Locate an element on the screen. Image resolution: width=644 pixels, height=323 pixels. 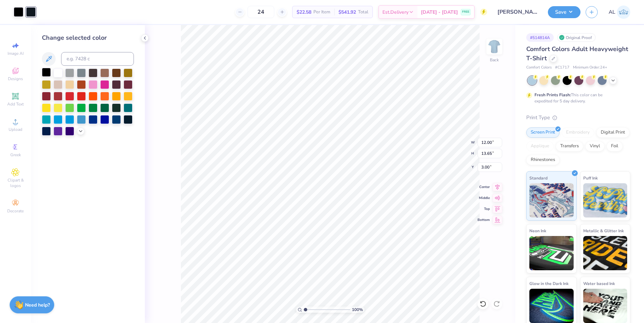
span: # C1717 is located at coordinates (562, 68).